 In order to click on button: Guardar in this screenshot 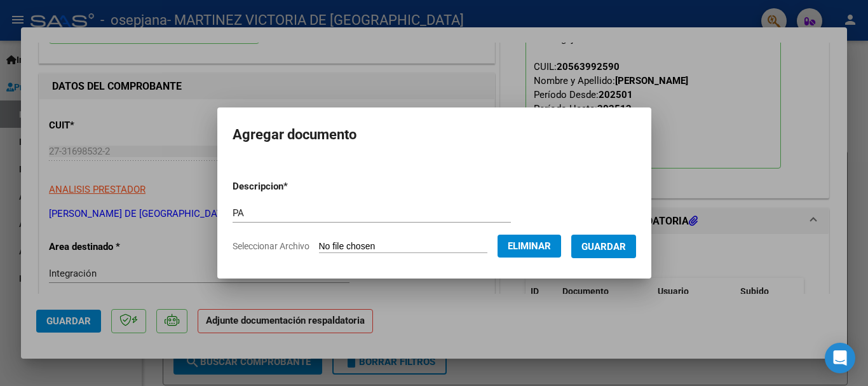, I will do `click(604, 246)`.